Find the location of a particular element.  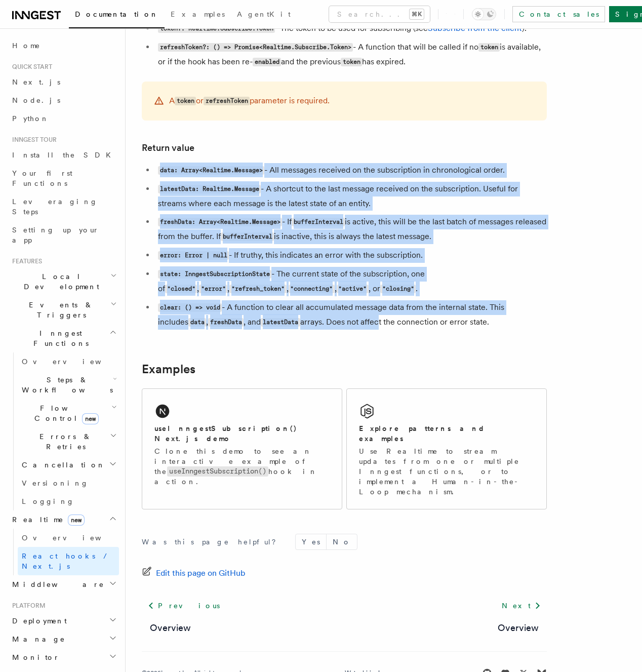

div: Realtimenew is located at coordinates (63, 552).